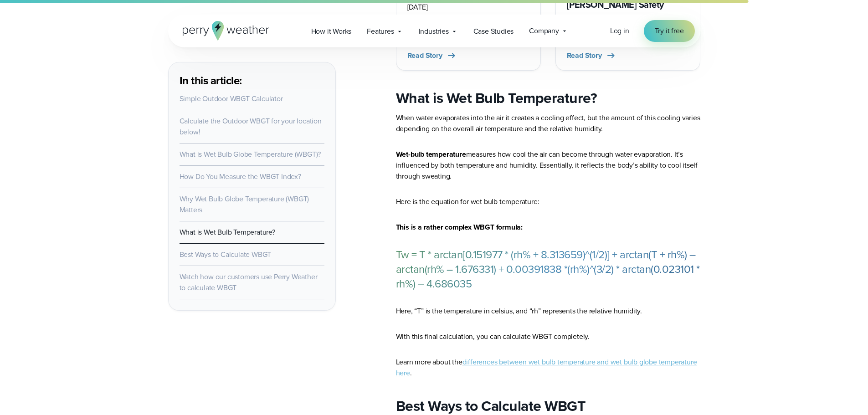  Describe the element at coordinates (331, 31) in the screenshot. I see `a: How it Works` at that location.